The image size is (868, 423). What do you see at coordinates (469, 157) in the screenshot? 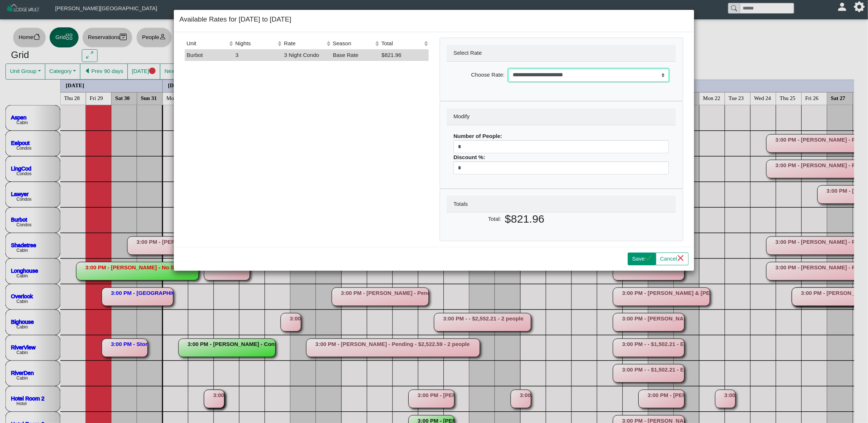
I see `b: Discount %:` at bounding box center [469, 157].